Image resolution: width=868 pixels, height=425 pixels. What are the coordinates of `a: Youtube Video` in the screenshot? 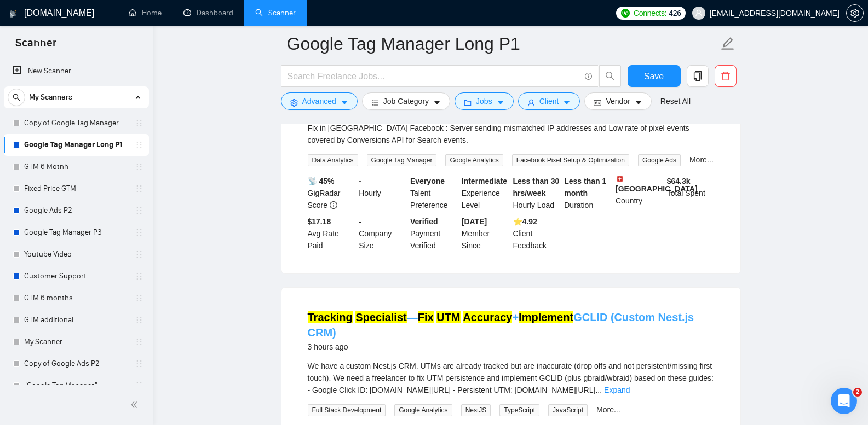 It's located at (76, 255).